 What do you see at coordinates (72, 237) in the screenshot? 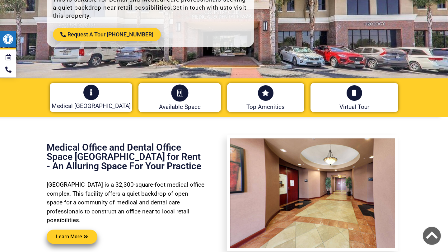
I see `a: Learn More` at bounding box center [72, 237].